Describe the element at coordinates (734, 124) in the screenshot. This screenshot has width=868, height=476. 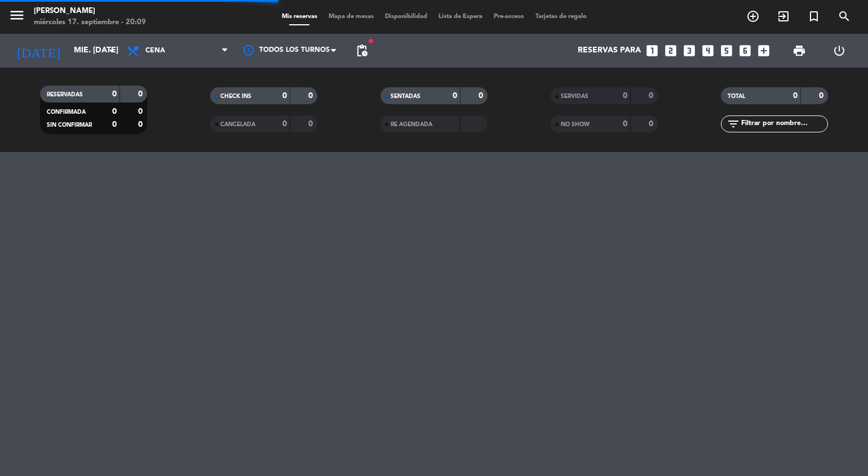
I see `i: filter_list` at that location.